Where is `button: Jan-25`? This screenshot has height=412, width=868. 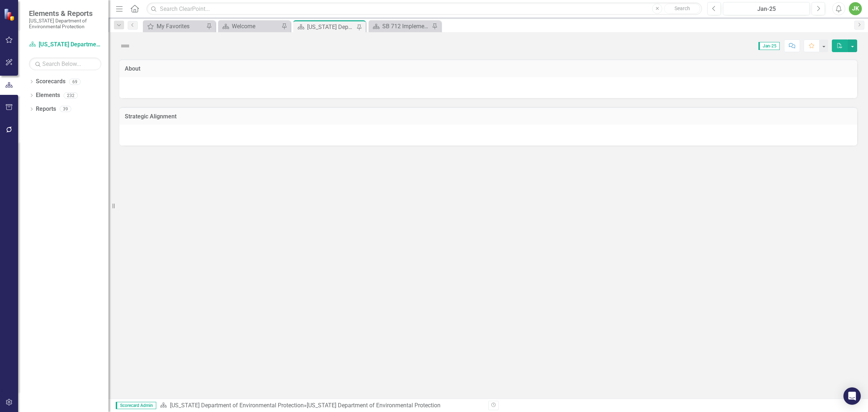 button: Jan-25 is located at coordinates (766, 9).